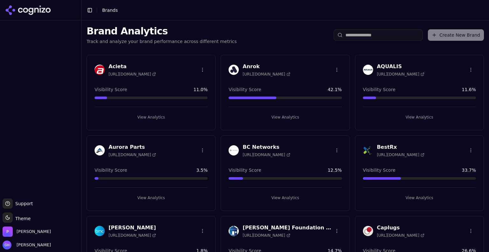  I want to click on h3: BestRx, so click(400, 147).